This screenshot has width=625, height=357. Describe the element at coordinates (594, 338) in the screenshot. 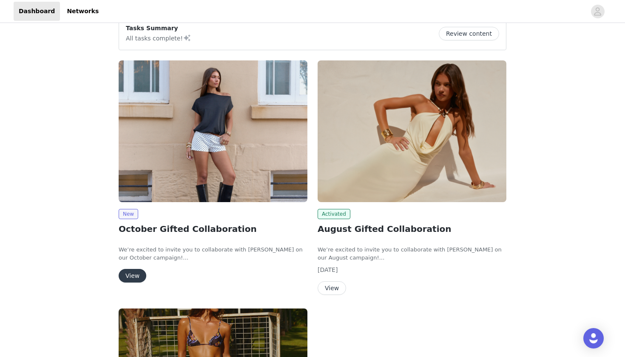

I see `div: Open Intercom Messenger` at that location.